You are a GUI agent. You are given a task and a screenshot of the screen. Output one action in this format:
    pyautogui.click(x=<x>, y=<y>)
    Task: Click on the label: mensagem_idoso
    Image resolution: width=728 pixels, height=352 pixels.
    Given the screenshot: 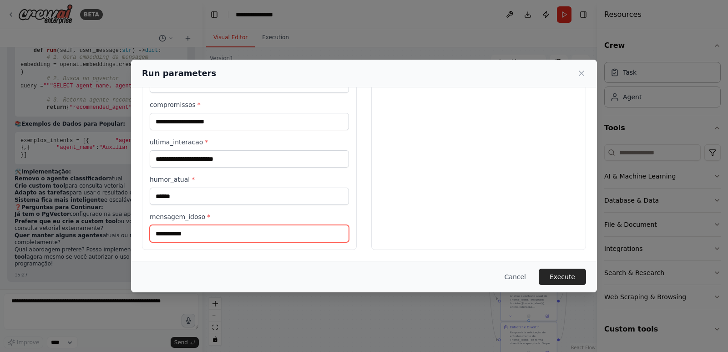 What is the action you would take?
    pyautogui.click(x=249, y=217)
    